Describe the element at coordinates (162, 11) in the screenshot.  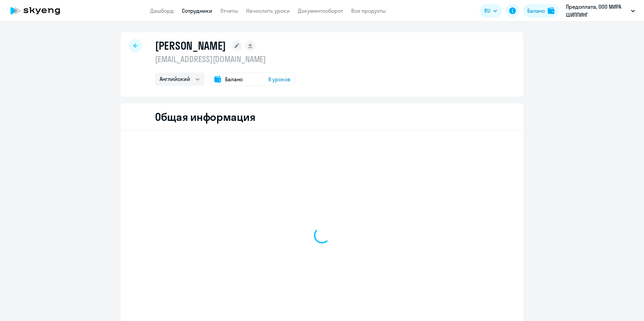
I see `a: Дашборд` at that location.